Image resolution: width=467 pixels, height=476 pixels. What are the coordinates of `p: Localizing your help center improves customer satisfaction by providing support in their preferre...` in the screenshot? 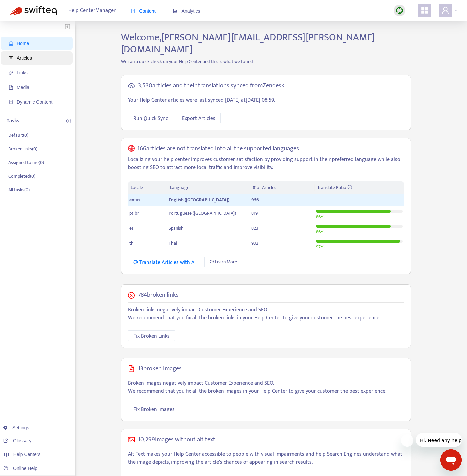 It's located at (266, 164).